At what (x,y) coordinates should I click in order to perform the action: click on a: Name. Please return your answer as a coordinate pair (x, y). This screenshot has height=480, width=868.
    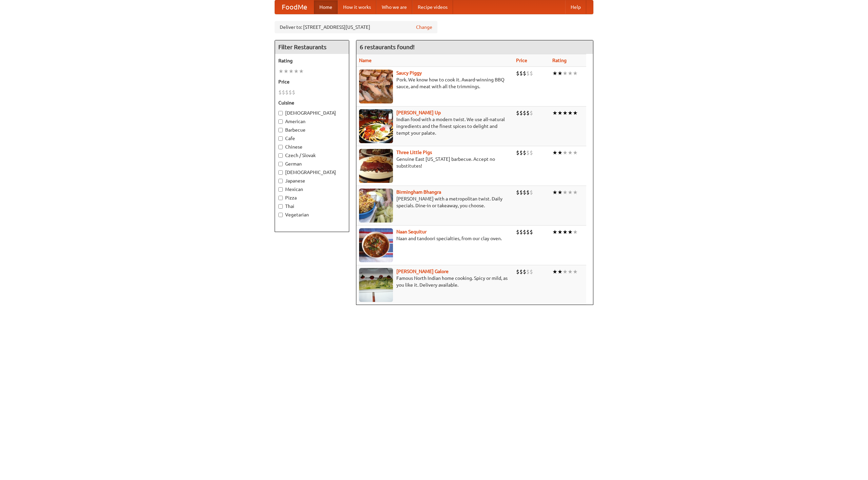
    Looking at the image, I should click on (365, 60).